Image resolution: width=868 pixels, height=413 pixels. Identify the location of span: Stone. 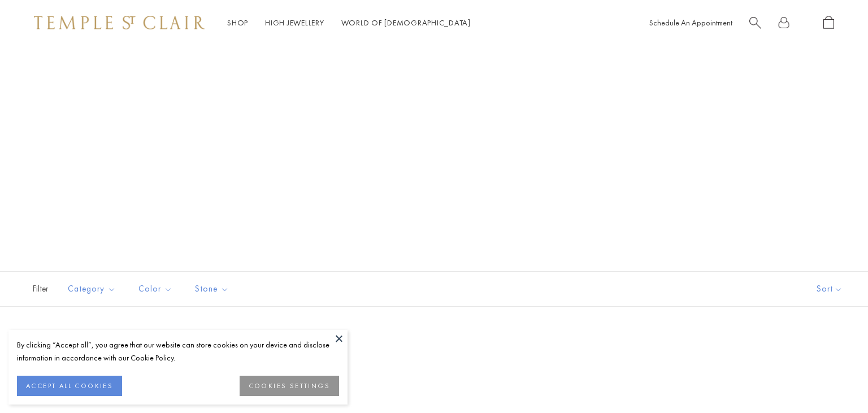
(213, 288).